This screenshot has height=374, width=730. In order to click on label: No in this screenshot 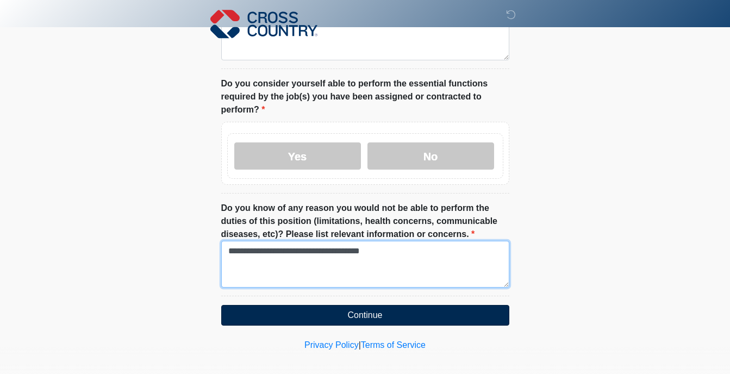, I will do `click(431, 156)`.